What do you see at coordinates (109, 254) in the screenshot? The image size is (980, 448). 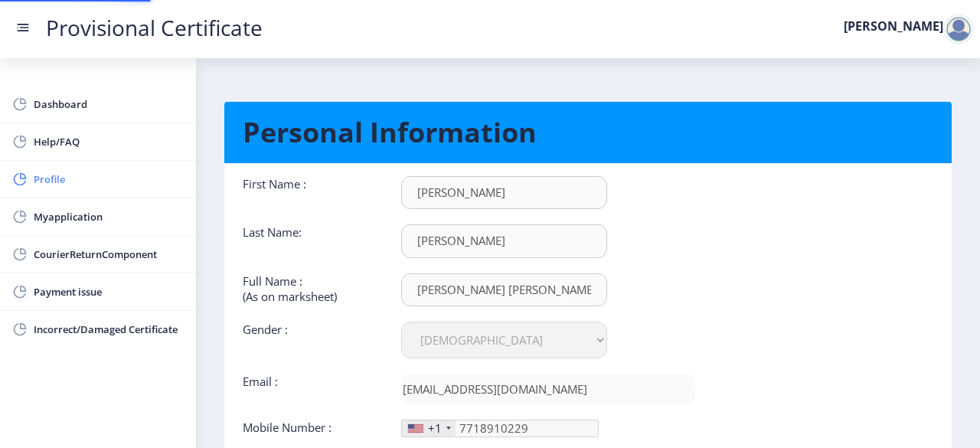 I see `span: CourierReturnComponent` at bounding box center [109, 254].